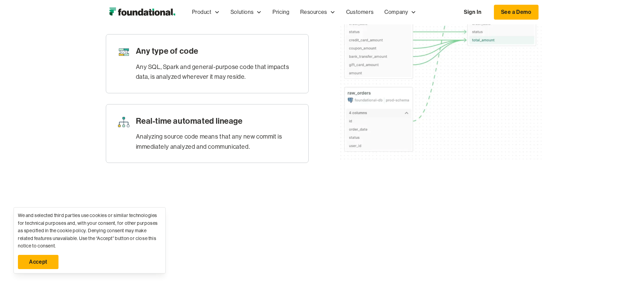 The height and width of the screenshot is (287, 644). Describe the element at coordinates (217, 72) in the screenshot. I see `div: Any SQL, Spark and general-purpose code that impacts data, is analyzed wherever it may reside.` at that location.